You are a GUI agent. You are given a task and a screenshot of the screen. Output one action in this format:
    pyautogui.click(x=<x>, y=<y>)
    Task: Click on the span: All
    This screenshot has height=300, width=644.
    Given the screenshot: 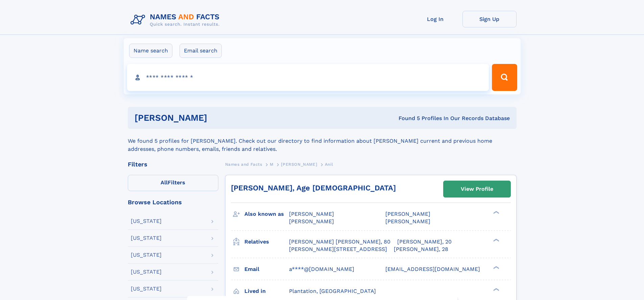 What is the action you would take?
    pyautogui.click(x=164, y=182)
    